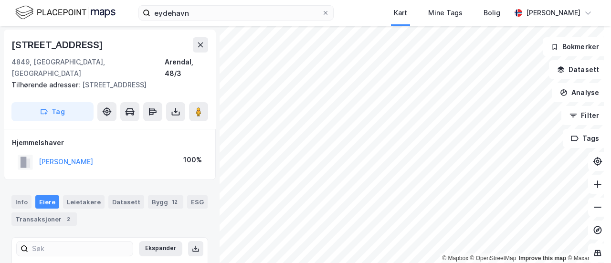  What do you see at coordinates (197, 202) in the screenshot?
I see `div: ESG` at bounding box center [197, 202].